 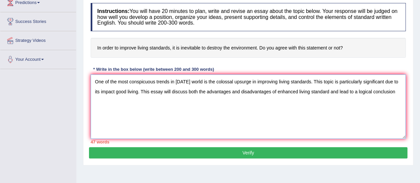 I want to click on a: Your Account, so click(x=38, y=58).